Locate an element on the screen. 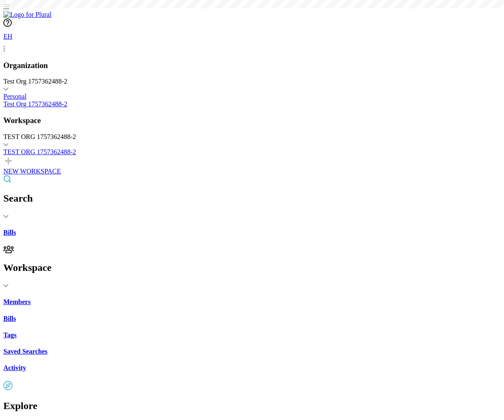  div: NEW WORKSPACE is located at coordinates (252, 171).